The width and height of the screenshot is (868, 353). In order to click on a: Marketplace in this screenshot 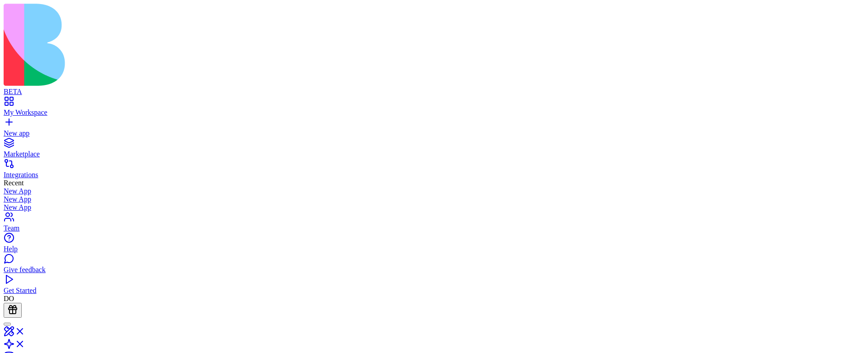, I will do `click(434, 150)`.